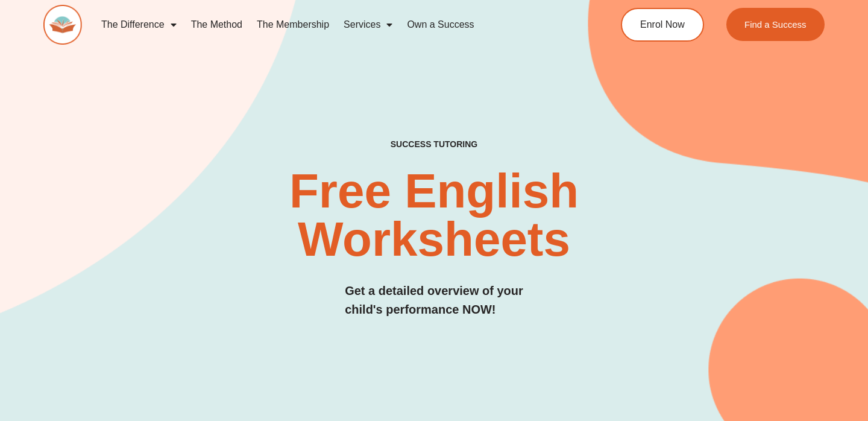 The height and width of the screenshot is (421, 868). I want to click on a: Services, so click(368, 25).